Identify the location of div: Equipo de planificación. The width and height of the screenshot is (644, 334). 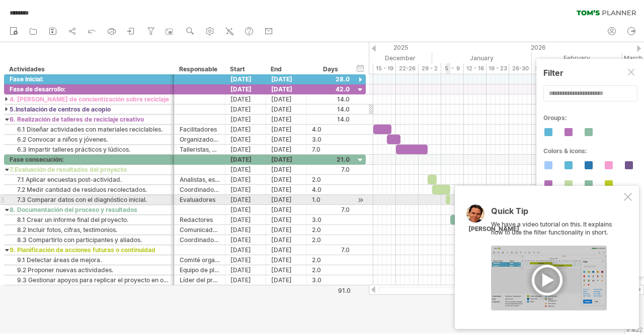
(199, 270).